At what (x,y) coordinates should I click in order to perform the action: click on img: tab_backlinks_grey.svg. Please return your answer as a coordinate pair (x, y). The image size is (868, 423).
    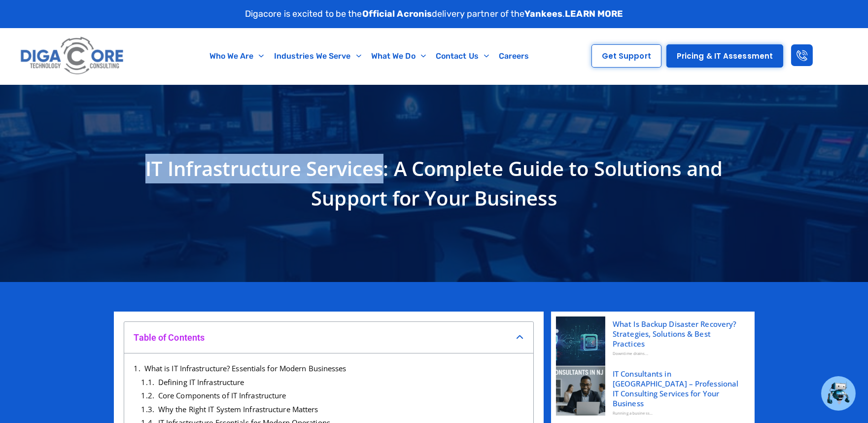
    Looking at the image, I should click on (544, 61).